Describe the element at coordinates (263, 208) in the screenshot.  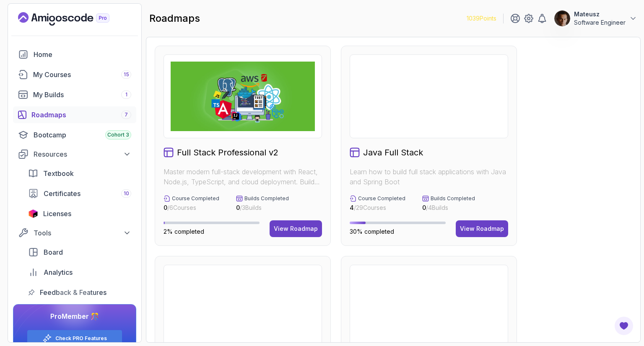
I see `p: / 3 Builds` at that location.